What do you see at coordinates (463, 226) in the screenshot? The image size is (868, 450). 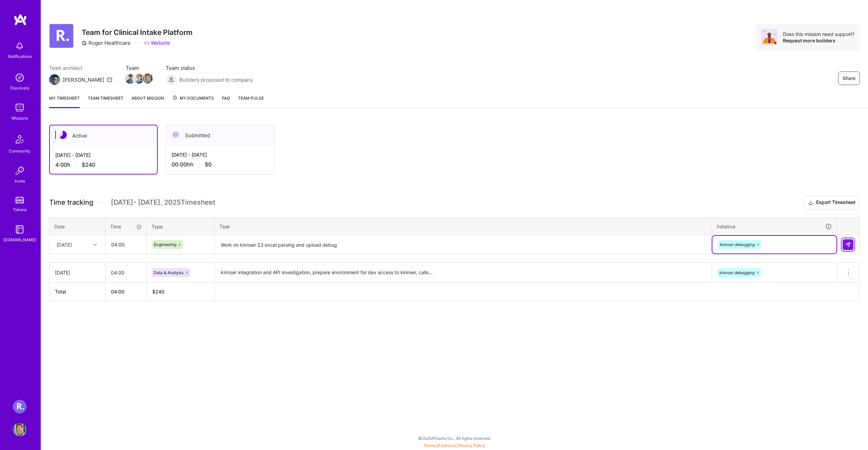 I see `th: Task` at bounding box center [463, 226].